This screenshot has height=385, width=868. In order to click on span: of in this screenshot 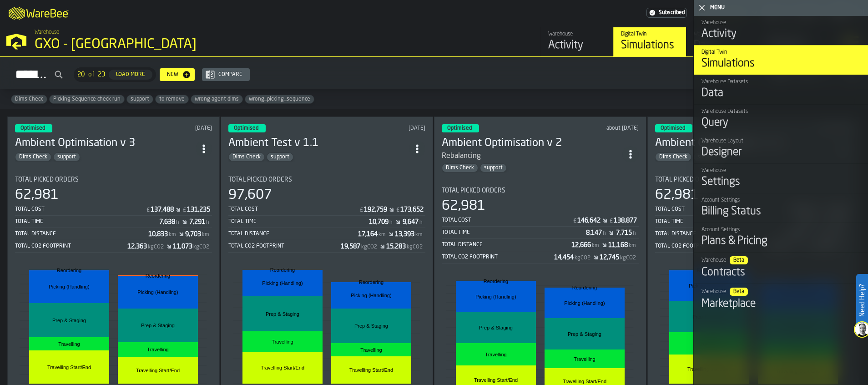, I will do `click(91, 74)`.